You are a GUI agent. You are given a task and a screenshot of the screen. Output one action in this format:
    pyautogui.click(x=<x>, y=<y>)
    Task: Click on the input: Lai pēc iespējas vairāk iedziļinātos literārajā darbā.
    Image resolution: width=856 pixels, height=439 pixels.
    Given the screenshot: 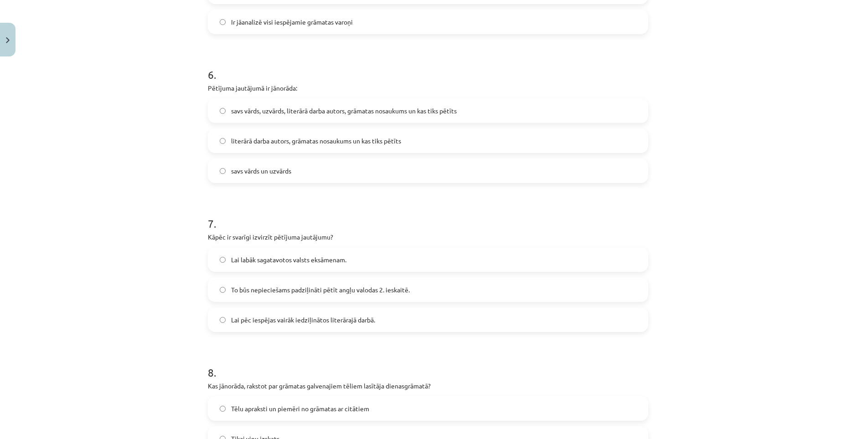 What is the action you would take?
    pyautogui.click(x=222, y=320)
    